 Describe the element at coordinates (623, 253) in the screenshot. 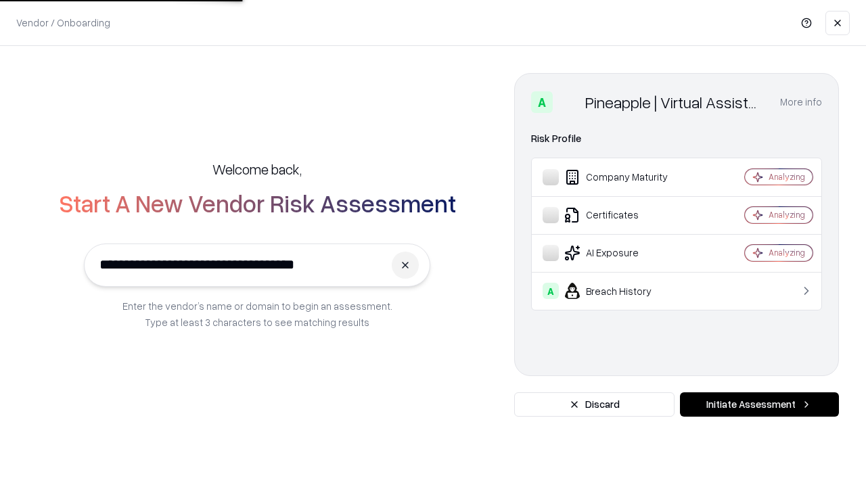

I see `div: AI Exposure` at that location.